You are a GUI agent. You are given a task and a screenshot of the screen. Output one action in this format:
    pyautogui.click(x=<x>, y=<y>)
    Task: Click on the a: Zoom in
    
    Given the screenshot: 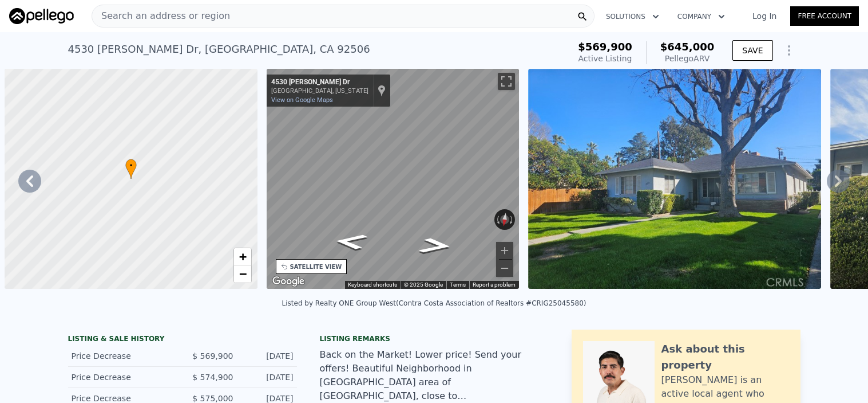 What is the action you would take?
    pyautogui.click(x=243, y=257)
    